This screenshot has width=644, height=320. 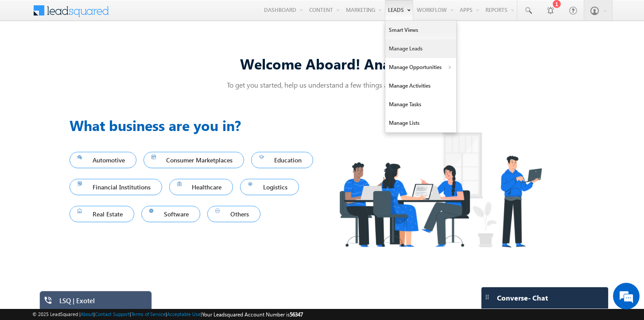 What do you see at coordinates (148, 314) in the screenshot?
I see `a: Terms of Service` at bounding box center [148, 314].